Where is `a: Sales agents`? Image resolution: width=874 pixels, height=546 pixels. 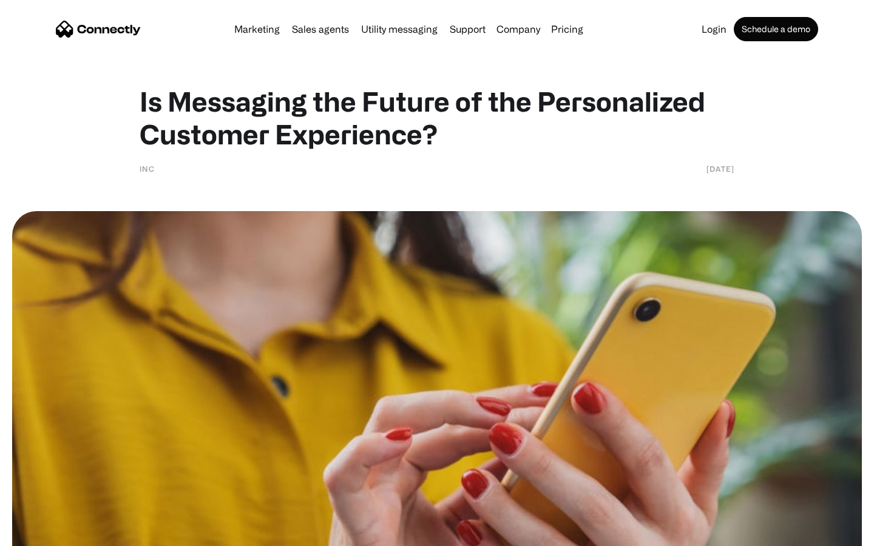 a: Sales agents is located at coordinates (320, 29).